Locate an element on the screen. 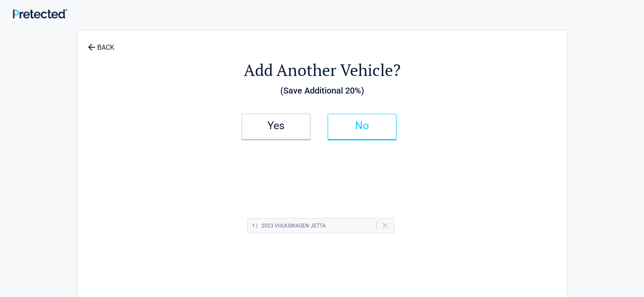  a: BACK is located at coordinates (101, 44).